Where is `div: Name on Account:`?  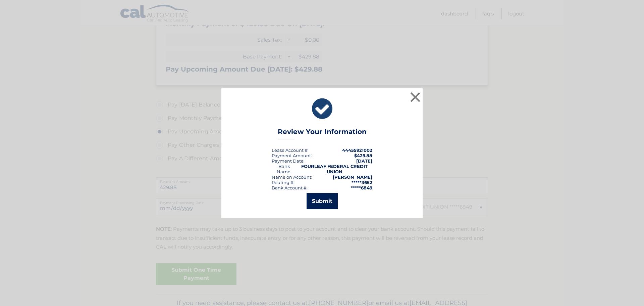
div: Name on Account: is located at coordinates (292, 177).